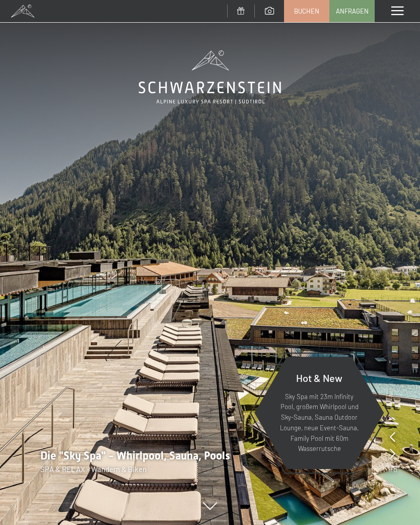 Image resolution: width=420 pixels, height=525 pixels. What do you see at coordinates (319, 413) in the screenshot?
I see `a: Hot & New Sky Spa mit 23m Infinity Pool, großem Whirlpool und Sky-Sauna, Sauna Outdoor Lounge, ne...` at bounding box center [319, 413].